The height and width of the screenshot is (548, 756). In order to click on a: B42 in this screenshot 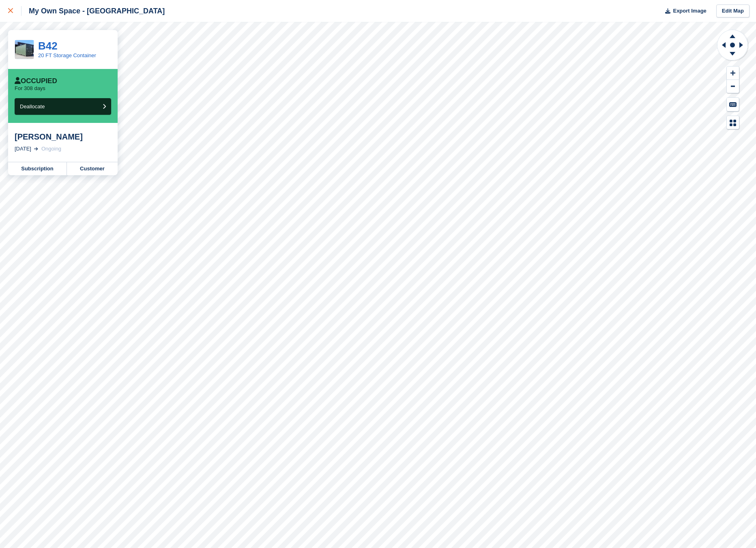, I will do `click(48, 46)`.